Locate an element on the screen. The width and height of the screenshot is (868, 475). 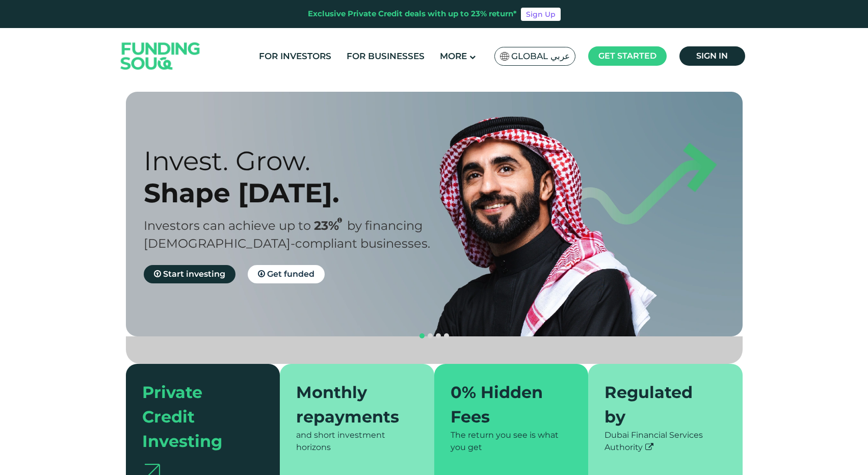
span: Investors can achieve up to is located at coordinates (227, 225).